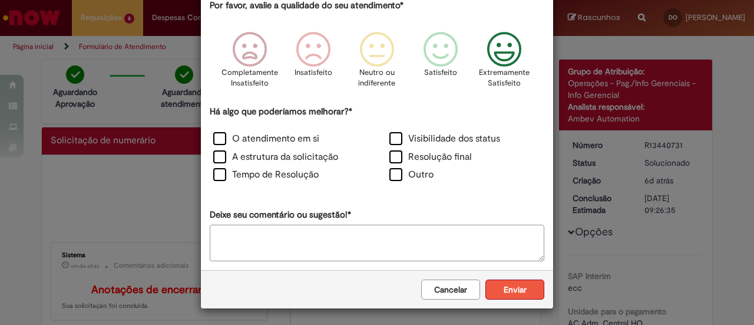 This screenshot has height=325, width=754. I want to click on div: Há algo que poderíamos melhorar?*, so click(377, 145).